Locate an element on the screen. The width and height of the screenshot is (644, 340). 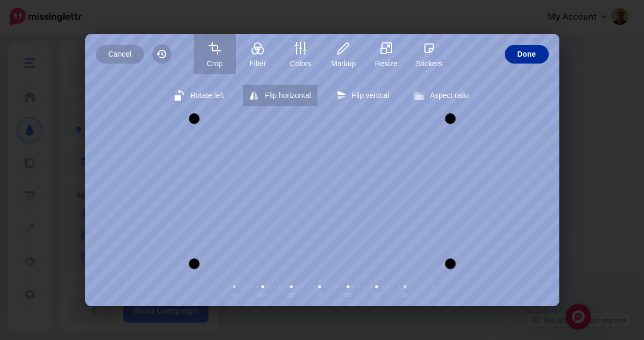
span: Filter is located at coordinates (257, 64).